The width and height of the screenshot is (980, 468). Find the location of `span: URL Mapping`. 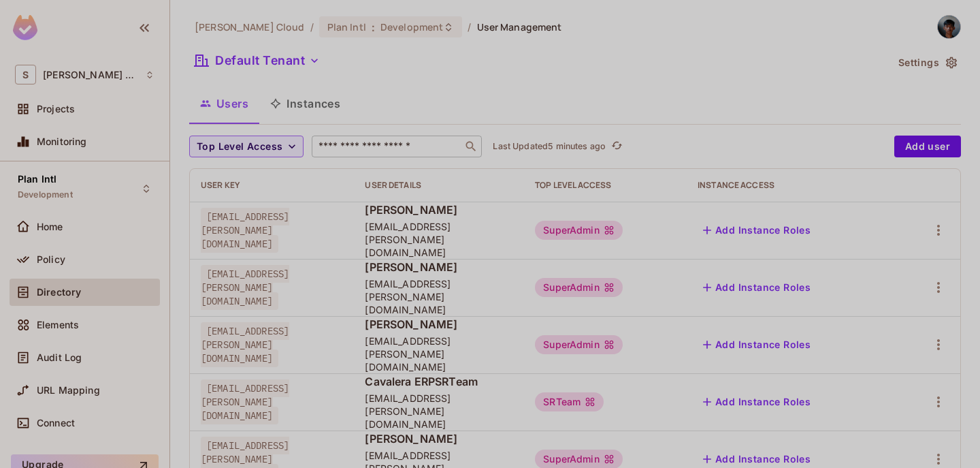

span: URL Mapping is located at coordinates (68, 390).